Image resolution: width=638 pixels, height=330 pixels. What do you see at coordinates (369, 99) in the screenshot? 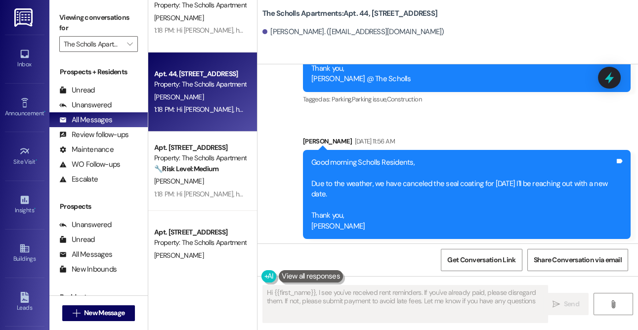
I see `span: Parking issue ,` at bounding box center [369, 99].